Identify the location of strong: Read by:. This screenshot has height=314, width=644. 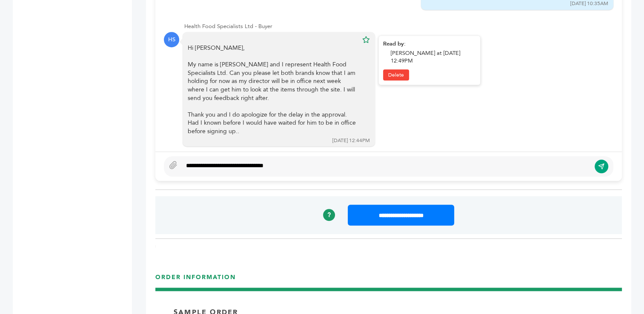
(394, 44).